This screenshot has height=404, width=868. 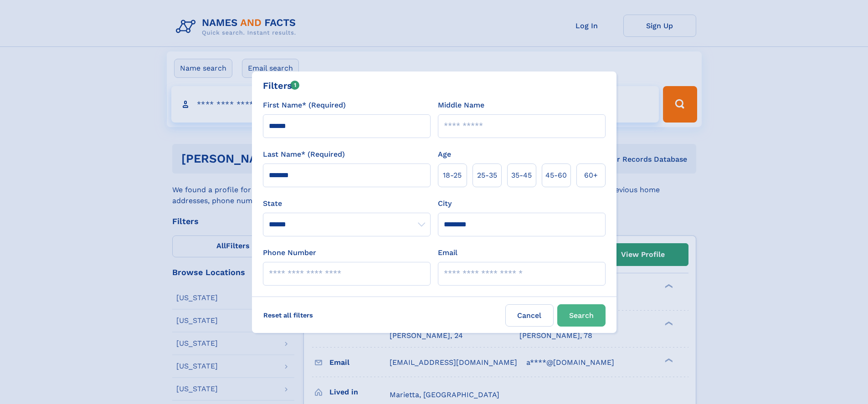 What do you see at coordinates (281, 85) in the screenshot?
I see `div: Filters` at bounding box center [281, 85].